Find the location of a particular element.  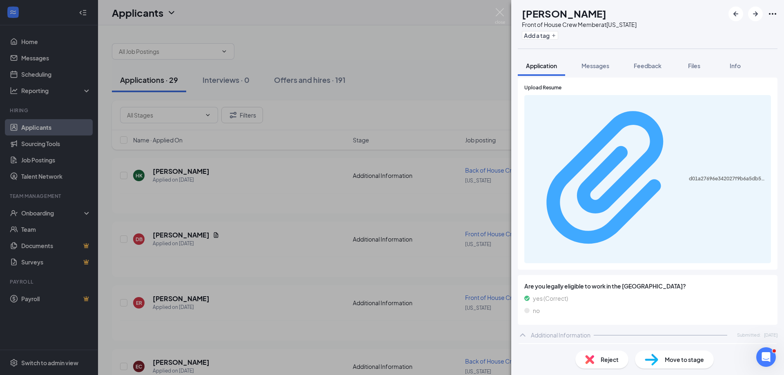

span: Upload Resume is located at coordinates (543, 88).